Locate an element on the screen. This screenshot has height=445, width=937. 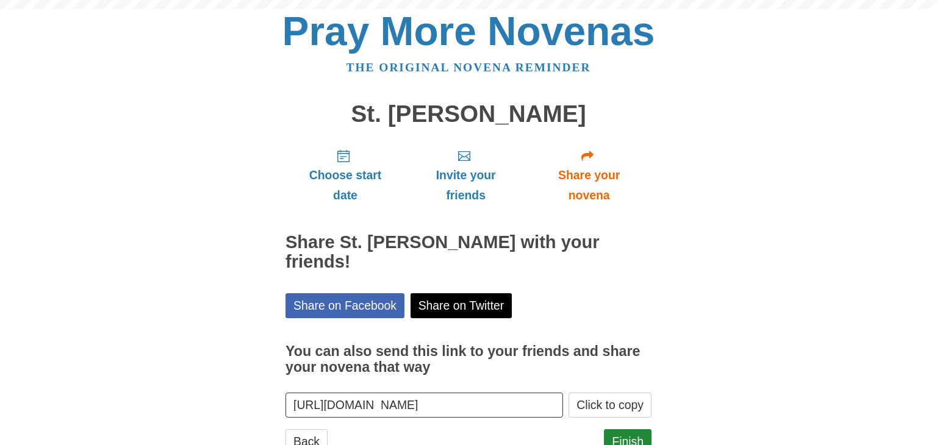
a: The original novena reminder is located at coordinates (469, 67).